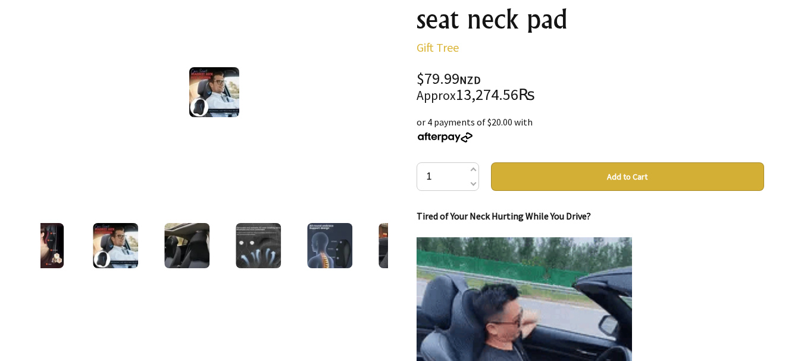  What do you see at coordinates (591, 87) in the screenshot?
I see `div: $79.99 13,274.56₨` at bounding box center [591, 87].